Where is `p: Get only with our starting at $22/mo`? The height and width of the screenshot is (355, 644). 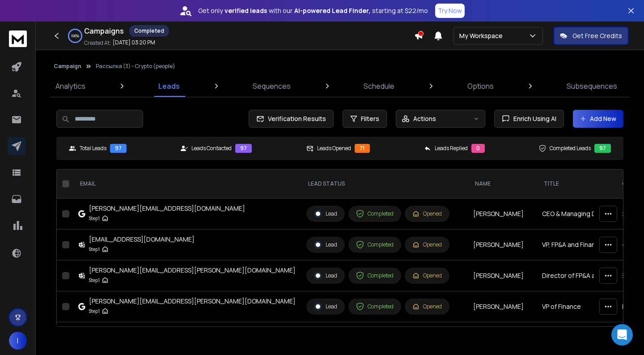
p: Get only with our starting at $22/mo is located at coordinates (313, 11).